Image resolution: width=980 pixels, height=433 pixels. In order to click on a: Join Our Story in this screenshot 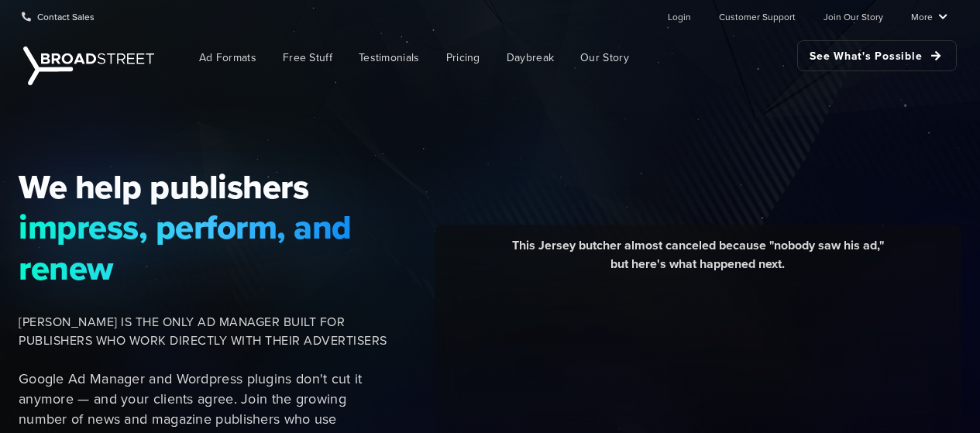, I will do `click(853, 16)`.